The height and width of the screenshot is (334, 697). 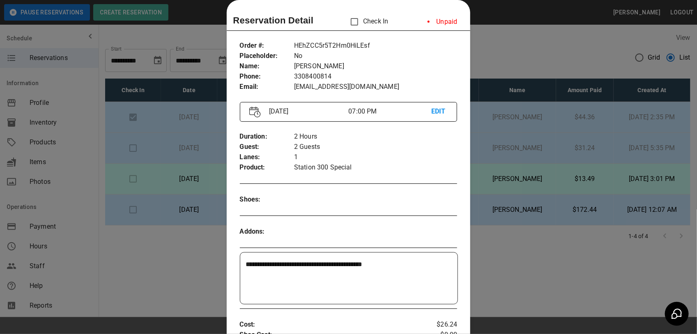 What do you see at coordinates (267, 199) in the screenshot?
I see `p: Shoes :` at bounding box center [267, 199].